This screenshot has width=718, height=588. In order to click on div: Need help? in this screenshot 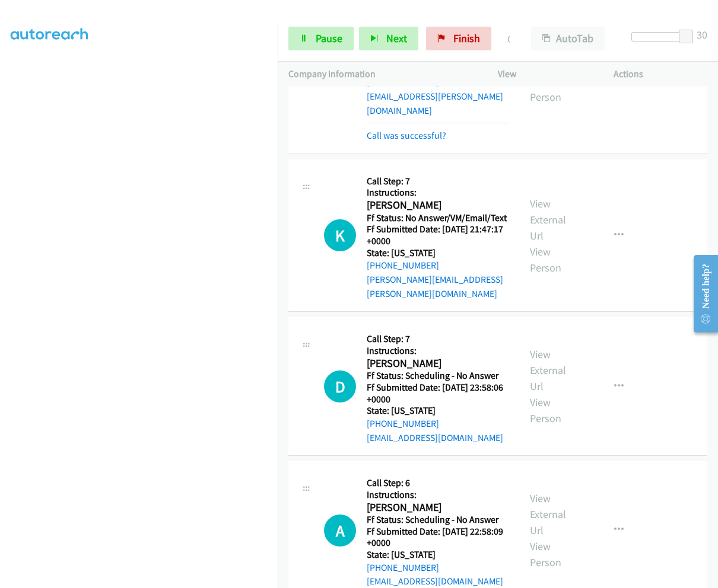, I will do `click(22, 39)`.